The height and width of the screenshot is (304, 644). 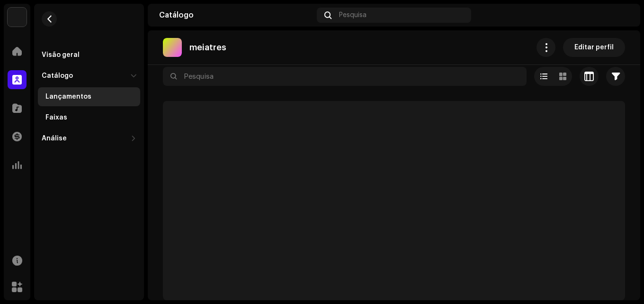 What do you see at coordinates (345, 76) in the screenshot?
I see `input: Pesquisa` at bounding box center [345, 76].